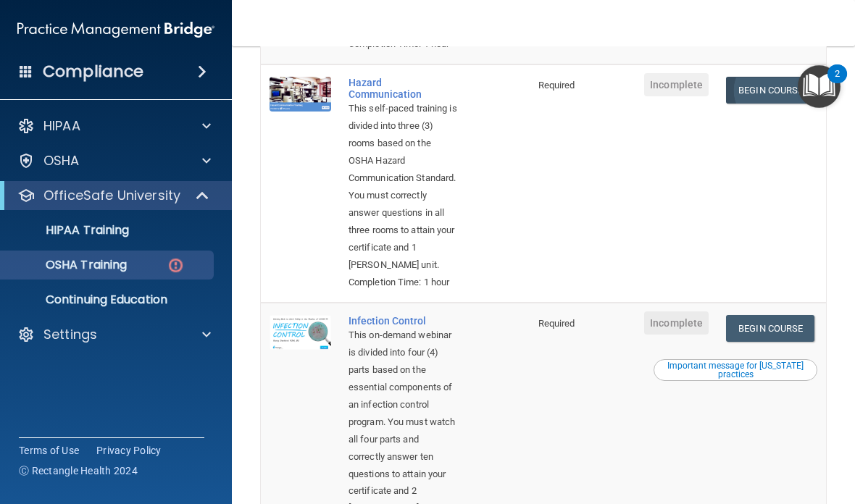 The image size is (855, 504). Describe the element at coordinates (836, 83) in the screenshot. I see `div: 2` at that location.